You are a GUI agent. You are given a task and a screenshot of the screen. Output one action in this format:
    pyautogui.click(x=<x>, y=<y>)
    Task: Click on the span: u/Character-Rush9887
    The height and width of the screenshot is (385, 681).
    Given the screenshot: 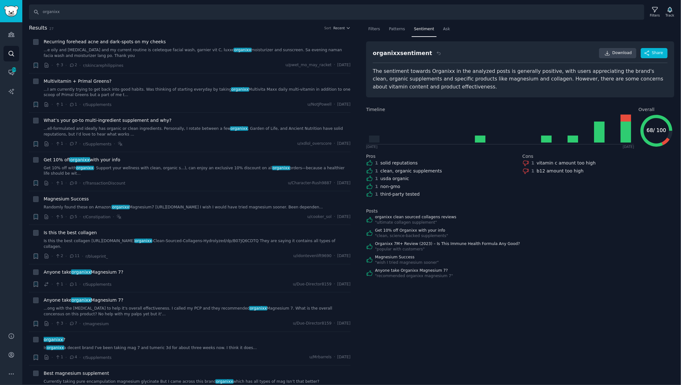 What is the action you would take?
    pyautogui.click(x=310, y=183)
    